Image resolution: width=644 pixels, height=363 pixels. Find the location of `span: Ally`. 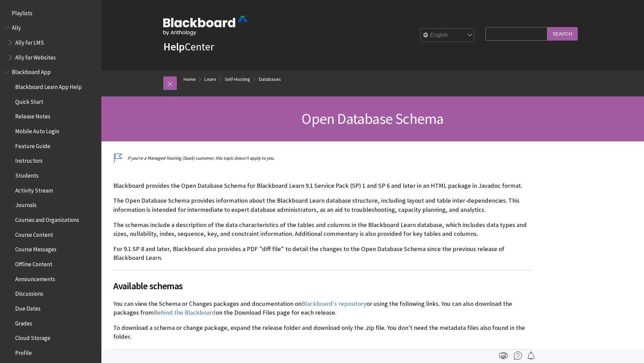

span: Ally is located at coordinates (16, 27).